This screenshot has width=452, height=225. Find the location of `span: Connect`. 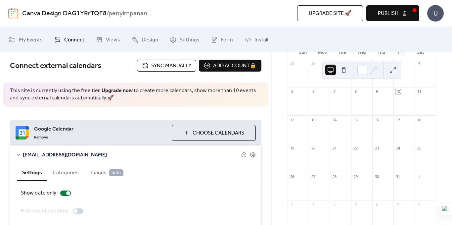

span: Connect is located at coordinates (74, 40).